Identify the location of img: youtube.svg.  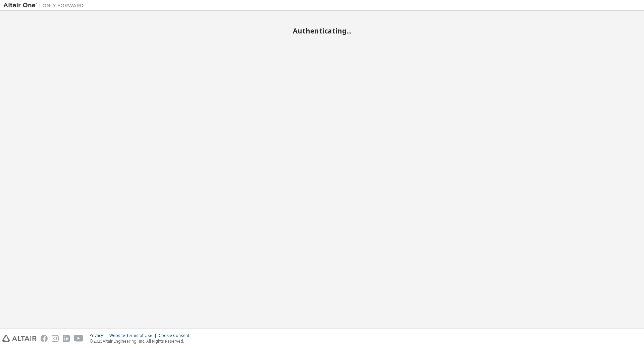
(79, 339).